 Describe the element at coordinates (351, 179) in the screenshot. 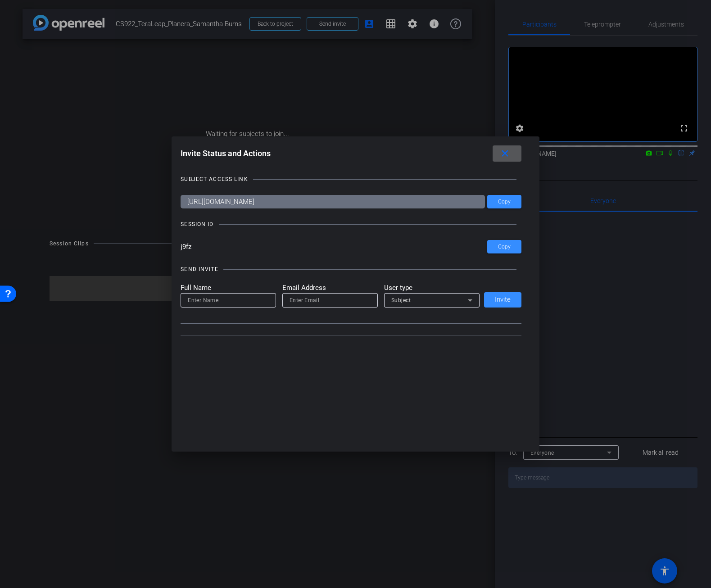

I see `openreel-title-line: SUBJECT ACCESS LINK` at that location.